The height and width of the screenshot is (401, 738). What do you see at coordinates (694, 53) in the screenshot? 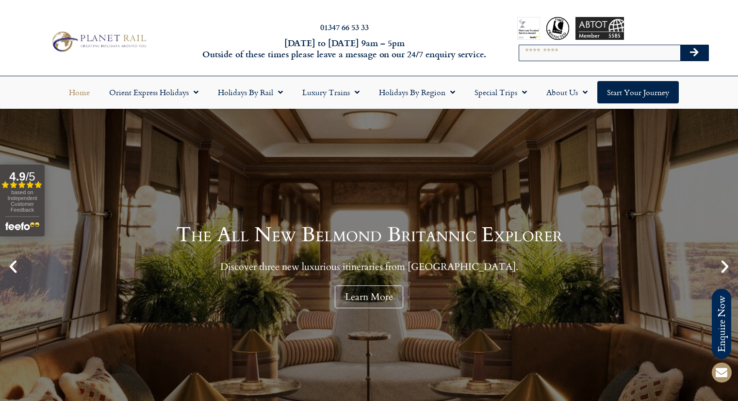
I see `button: Search` at bounding box center [694, 53].